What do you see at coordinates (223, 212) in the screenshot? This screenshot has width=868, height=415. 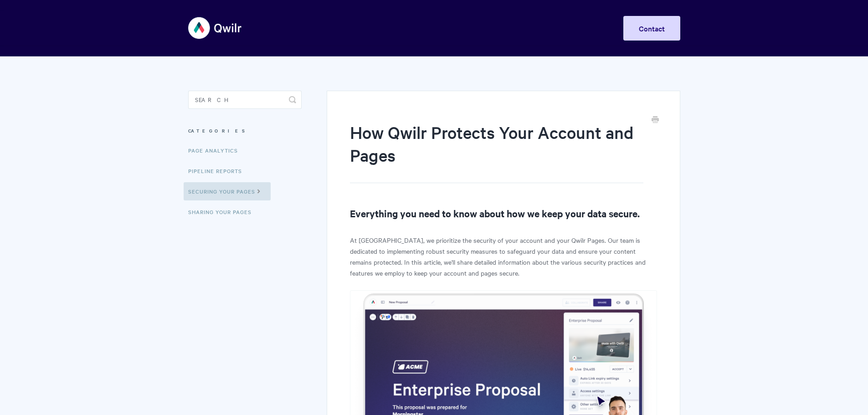 I see `a: Sharing Your Pages` at bounding box center [223, 212].